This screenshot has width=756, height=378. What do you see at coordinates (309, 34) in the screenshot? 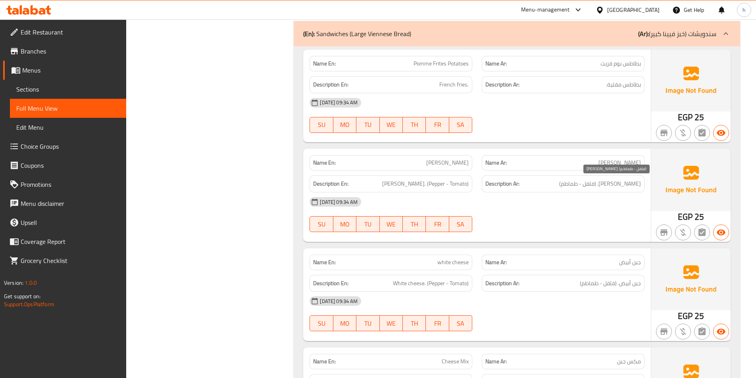
I see `b: (En):` at bounding box center [309, 34].